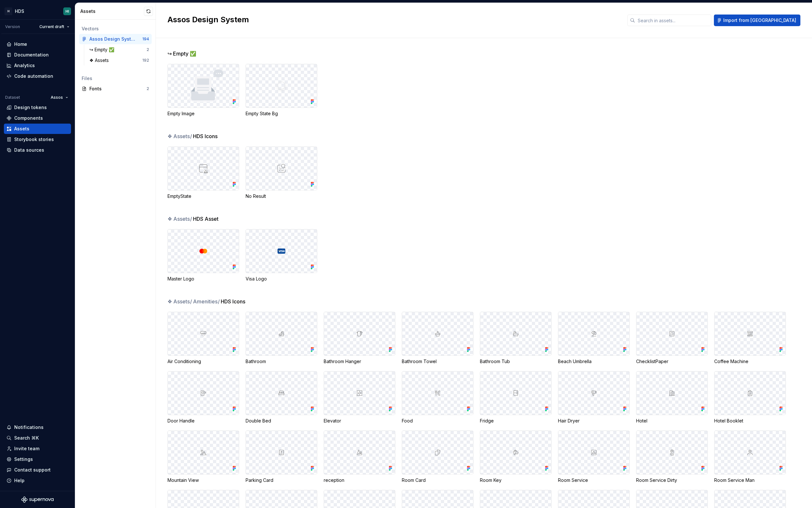 The image size is (812, 508). What do you see at coordinates (145, 61) in the screenshot?
I see `div: 192` at bounding box center [145, 61].